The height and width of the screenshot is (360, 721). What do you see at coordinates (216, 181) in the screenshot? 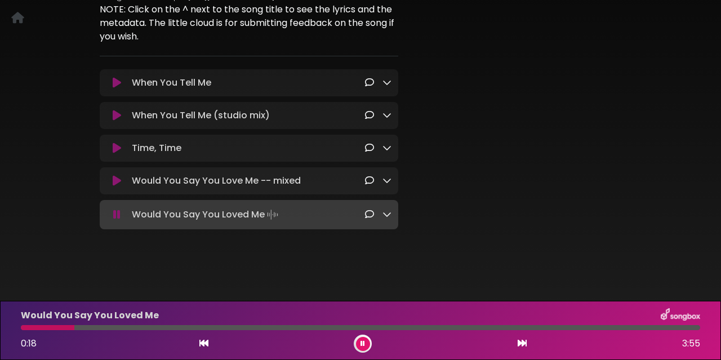
I see `p: Would You Say You Love Me -- mixed` at bounding box center [216, 181].